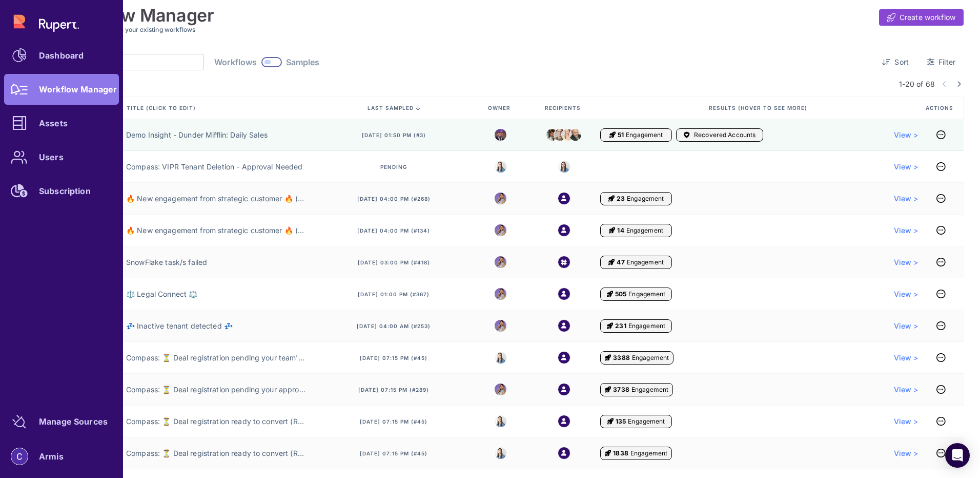 The width and height of the screenshot is (980, 478). I want to click on a: Dashboard, so click(62, 55).